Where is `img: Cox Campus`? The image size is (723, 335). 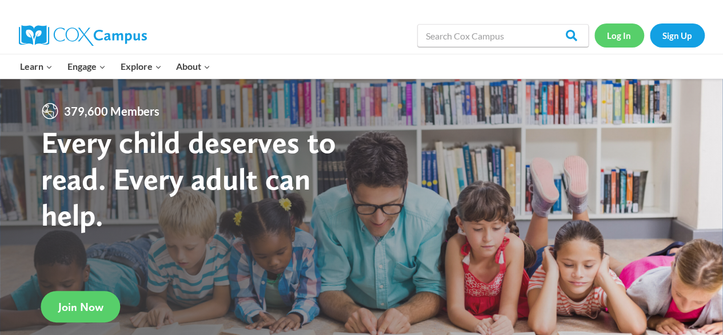
img: Cox Campus is located at coordinates (83, 35).